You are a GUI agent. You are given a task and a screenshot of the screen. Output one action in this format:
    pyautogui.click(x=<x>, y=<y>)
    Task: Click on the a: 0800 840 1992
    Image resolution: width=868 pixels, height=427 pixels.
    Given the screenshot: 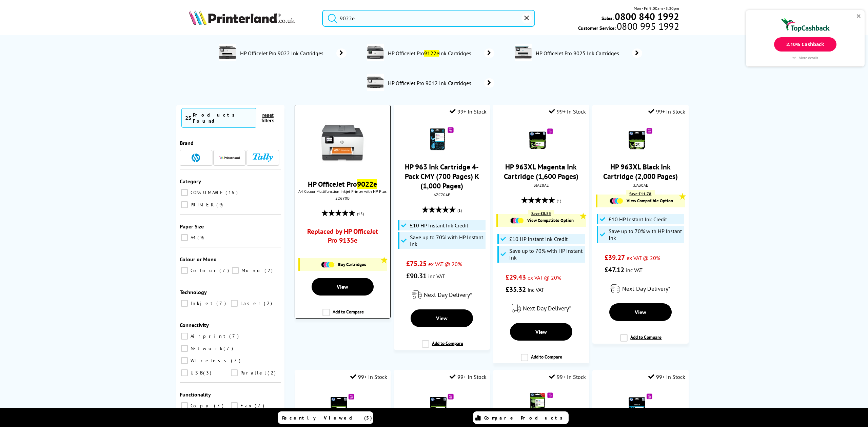 What is the action you would take?
    pyautogui.click(x=646, y=16)
    